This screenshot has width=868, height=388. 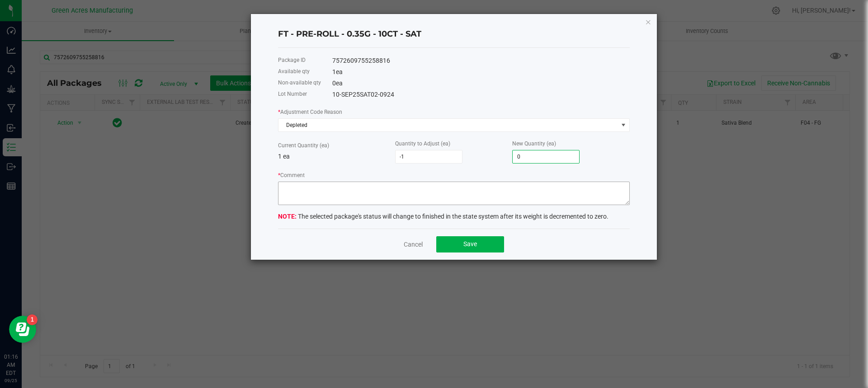 What do you see at coordinates (310, 112) in the screenshot?
I see `label: Adjustment Code Reason` at bounding box center [310, 112].